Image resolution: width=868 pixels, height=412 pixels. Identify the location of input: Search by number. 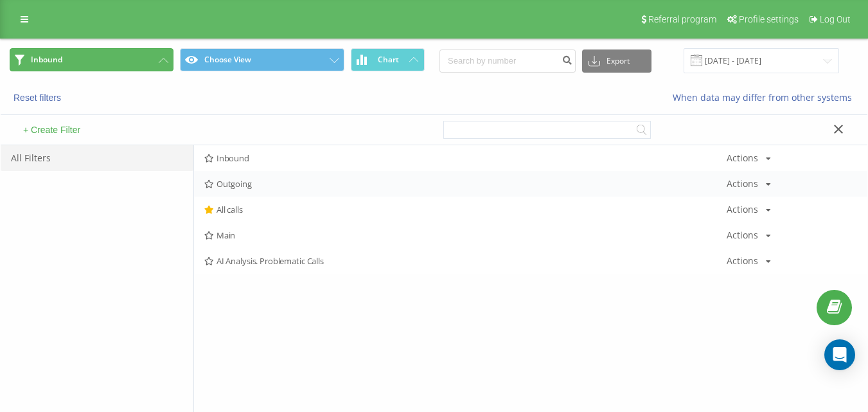
(507, 61).